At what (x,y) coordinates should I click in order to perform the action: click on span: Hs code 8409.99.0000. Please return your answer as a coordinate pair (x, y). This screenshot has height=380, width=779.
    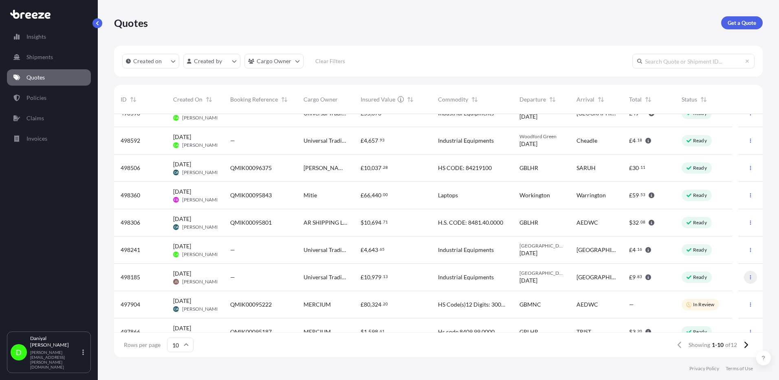
    Looking at the image, I should click on (466, 332).